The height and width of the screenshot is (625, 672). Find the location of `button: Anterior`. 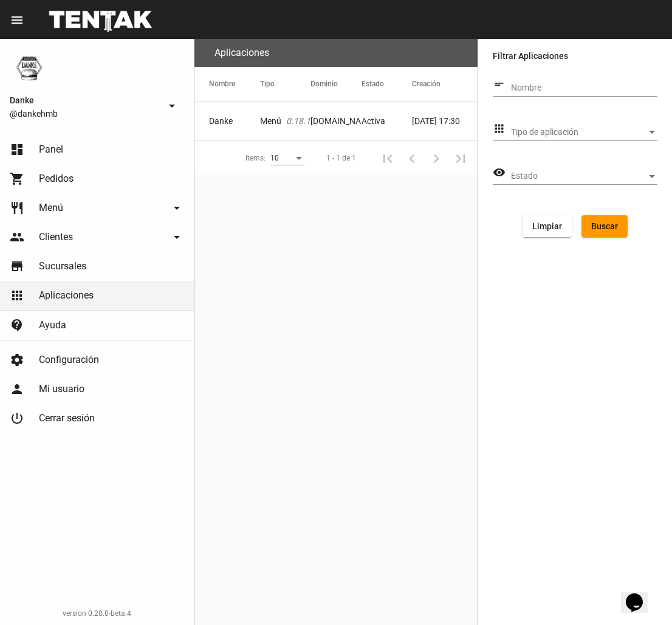

button: Anterior is located at coordinates (412, 158).